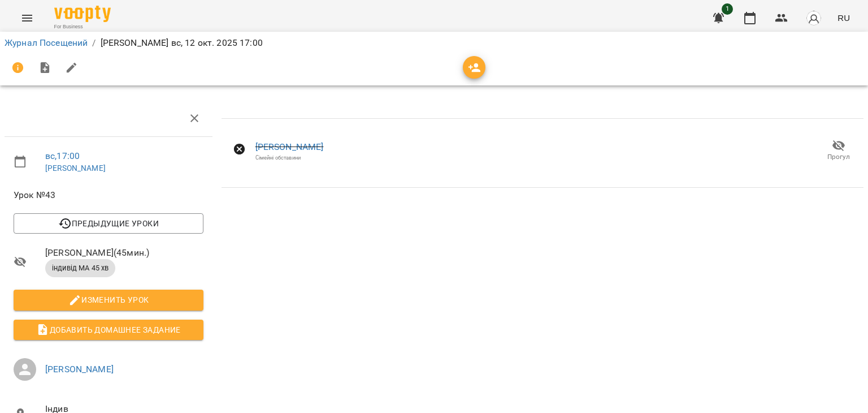 This screenshot has width=868, height=413. What do you see at coordinates (108, 224) in the screenshot?
I see `span: Предыдущие уроки` at bounding box center [108, 224].